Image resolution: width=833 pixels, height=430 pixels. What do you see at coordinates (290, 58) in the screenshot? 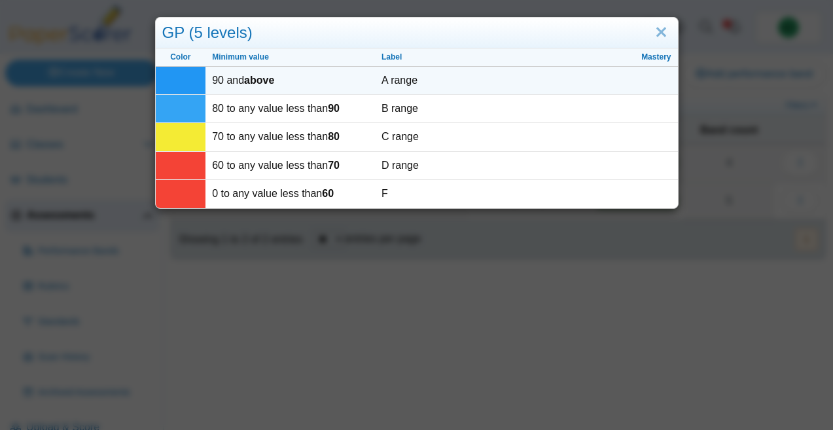
I see `th: Minimum value` at bounding box center [290, 58].